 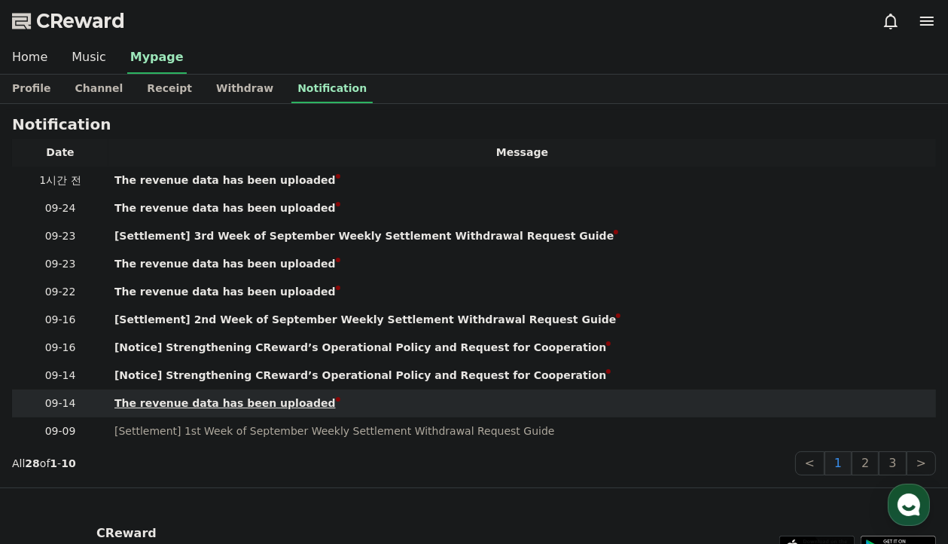 What do you see at coordinates (60, 152) in the screenshot?
I see `th: Date` at bounding box center [60, 152].